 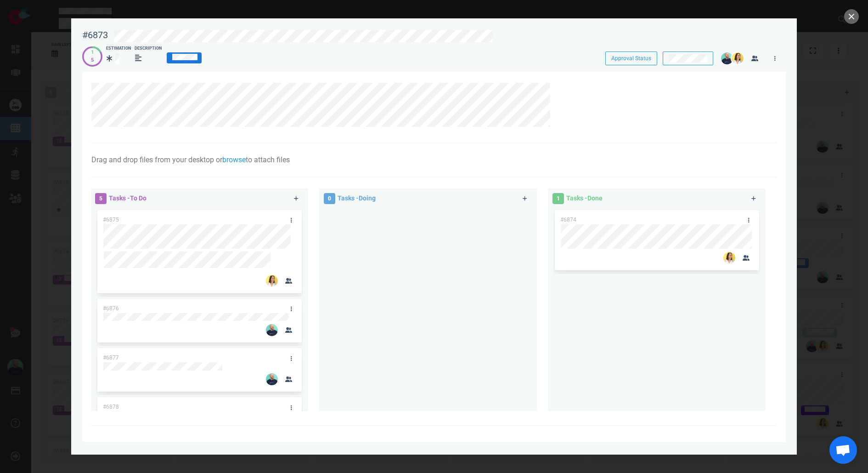 What do you see at coordinates (116, 446) in the screenshot?
I see `span: Comments` at bounding box center [116, 446].